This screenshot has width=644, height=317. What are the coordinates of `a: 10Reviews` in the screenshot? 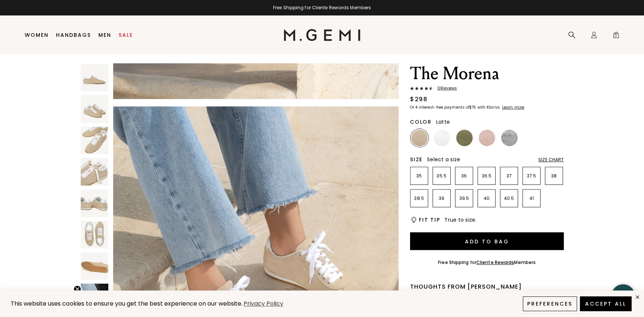 It's located at (487, 89).